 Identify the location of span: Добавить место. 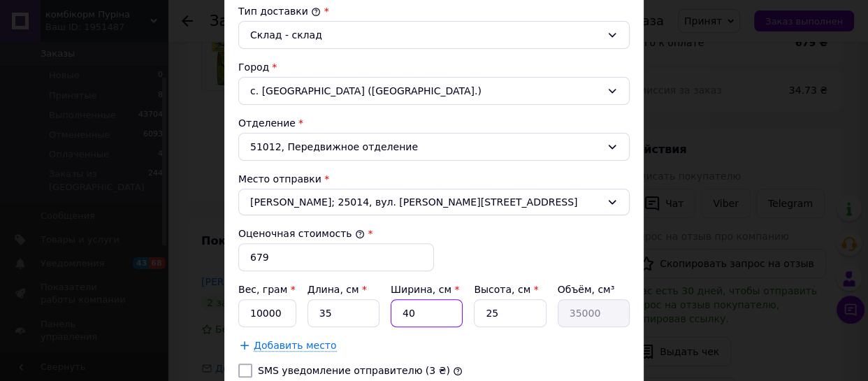
(295, 345).